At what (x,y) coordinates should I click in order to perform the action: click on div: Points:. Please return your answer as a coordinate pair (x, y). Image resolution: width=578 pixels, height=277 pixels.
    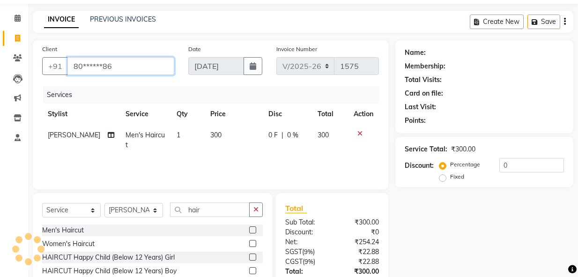
    Looking at the image, I should click on (415, 120).